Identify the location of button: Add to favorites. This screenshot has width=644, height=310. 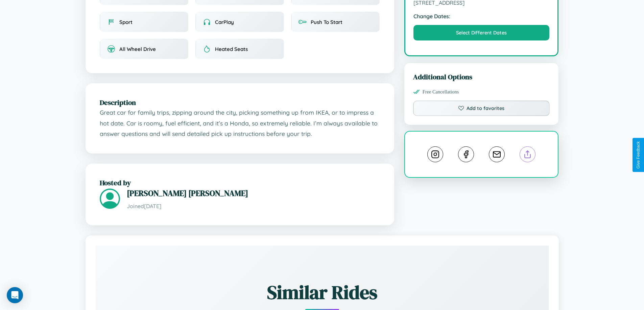
(482, 108).